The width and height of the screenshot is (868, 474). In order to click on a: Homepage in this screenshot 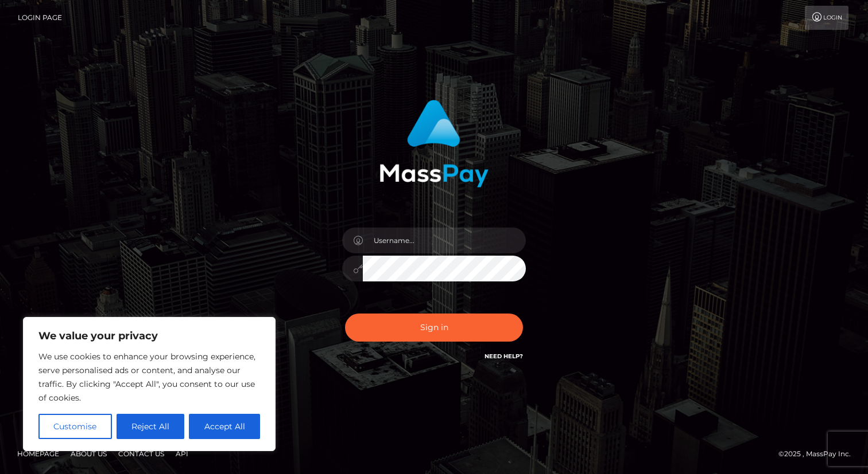, I will do `click(38, 454)`.